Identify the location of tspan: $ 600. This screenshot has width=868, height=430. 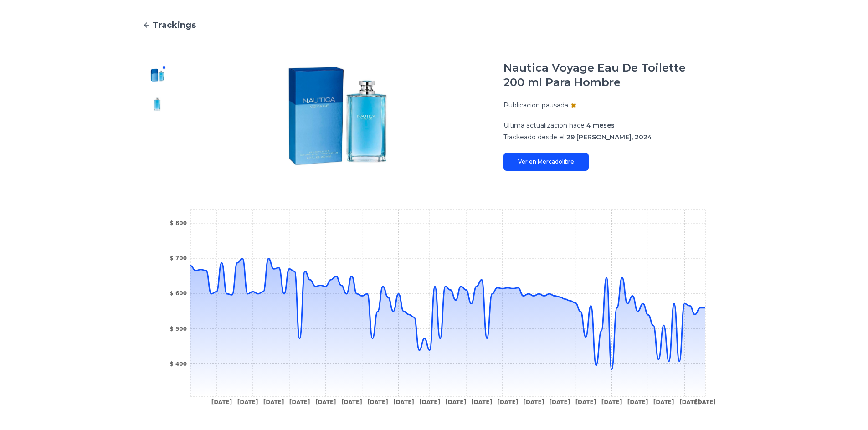
(178, 293).